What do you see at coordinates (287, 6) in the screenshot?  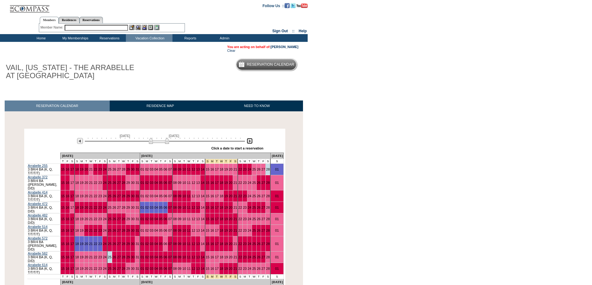 I see `img: Become our fan on Facebook` at bounding box center [287, 6].